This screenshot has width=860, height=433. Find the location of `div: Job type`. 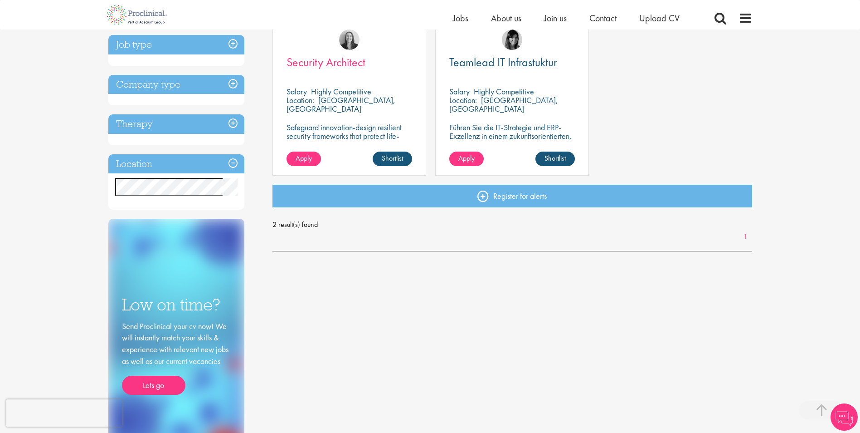

div: Job type is located at coordinates (176, 44).